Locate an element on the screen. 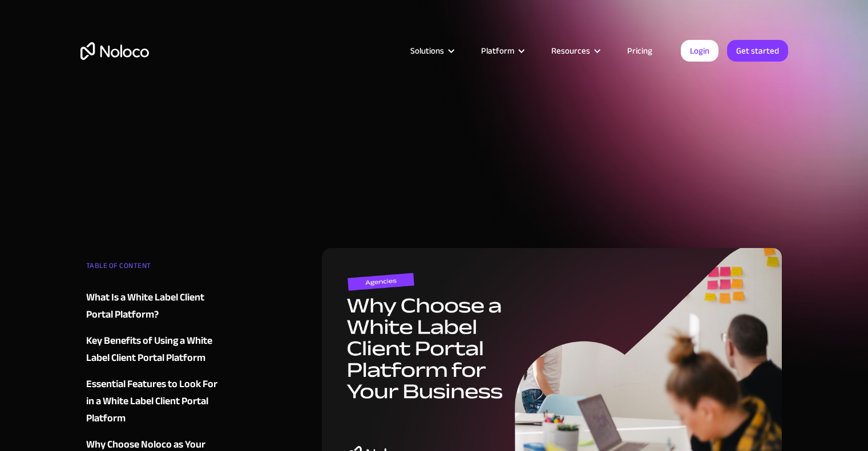  div: What Is a White Label Client Portal Platform? is located at coordinates (155, 306).